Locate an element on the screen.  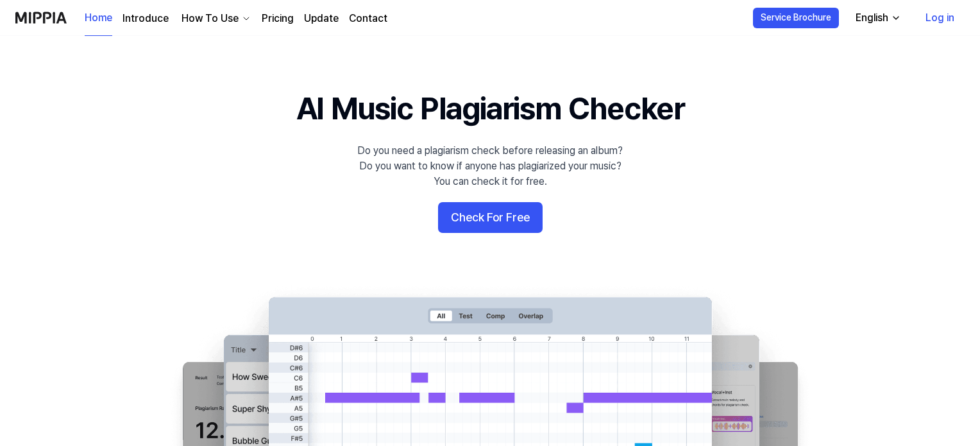
div: How To Use is located at coordinates (210, 18).